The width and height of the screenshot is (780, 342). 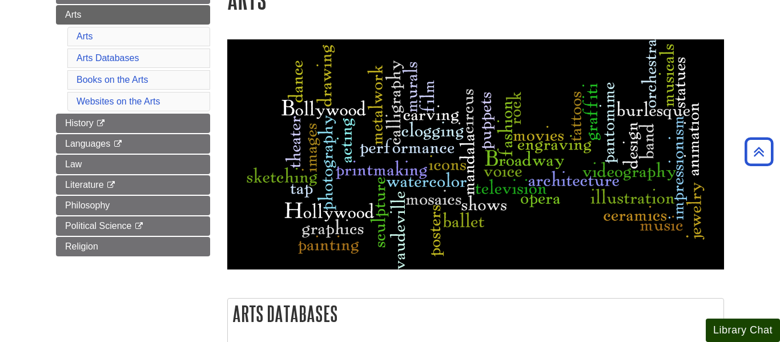 What do you see at coordinates (82, 246) in the screenshot?
I see `span: Religion` at bounding box center [82, 246].